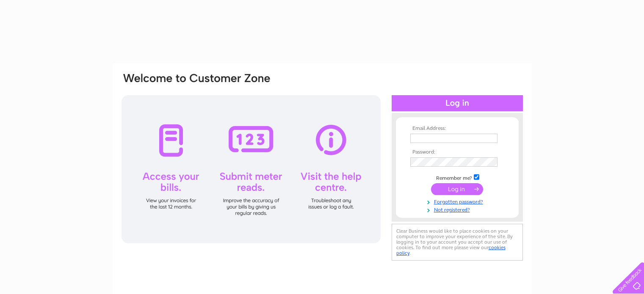  What do you see at coordinates (457, 189) in the screenshot?
I see `input: Submit` at bounding box center [457, 189].